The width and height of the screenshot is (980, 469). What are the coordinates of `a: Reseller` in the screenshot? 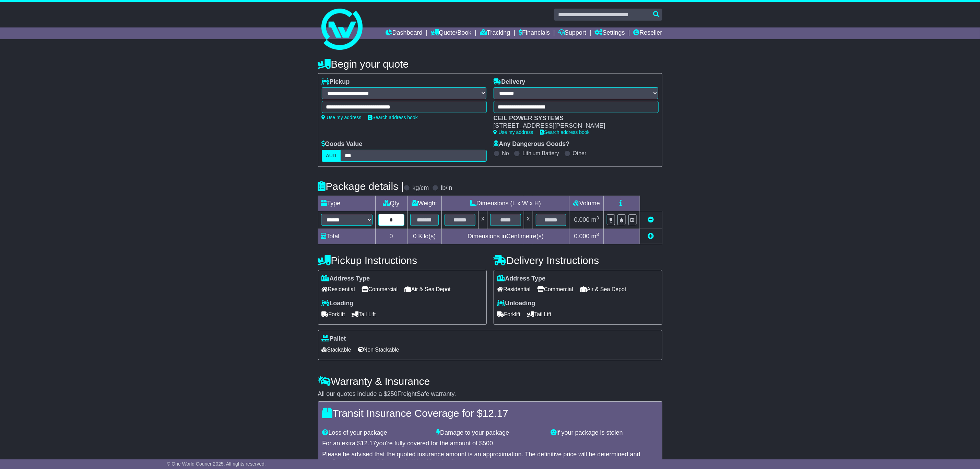 It's located at (648, 33).